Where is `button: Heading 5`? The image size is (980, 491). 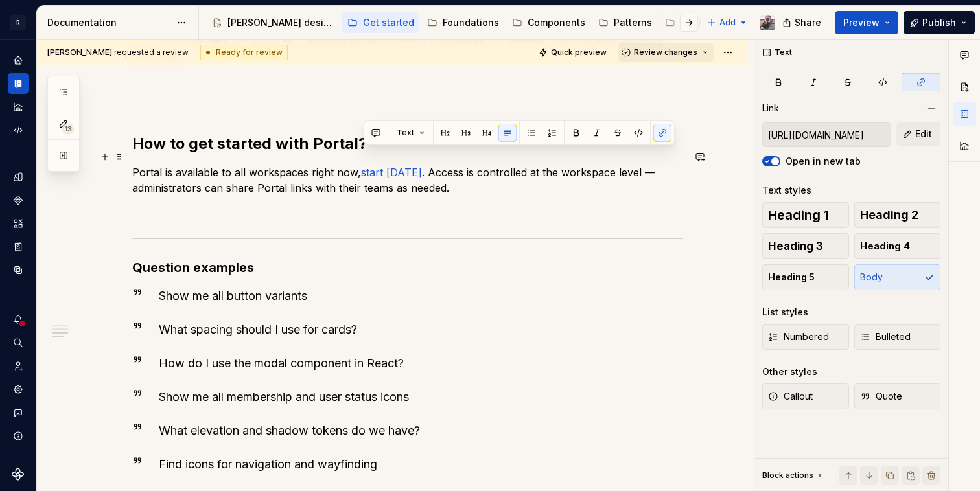
button: Heading 5 is located at coordinates (806, 277).